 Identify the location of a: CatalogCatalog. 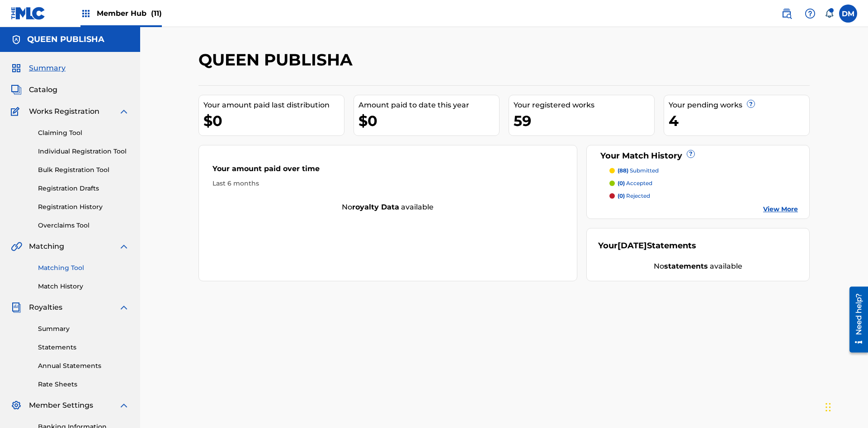
(34, 90).